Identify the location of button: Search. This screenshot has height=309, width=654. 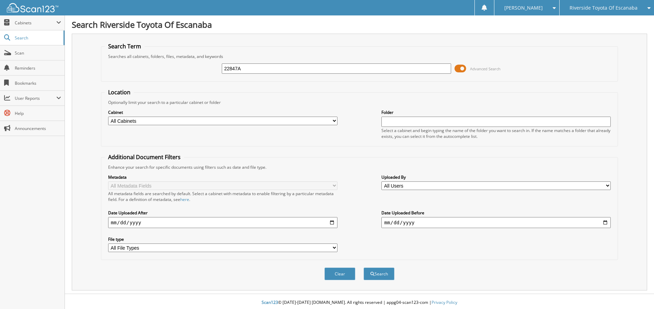
(379, 274).